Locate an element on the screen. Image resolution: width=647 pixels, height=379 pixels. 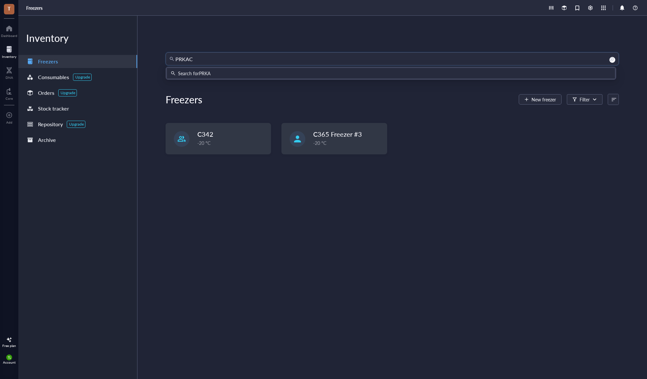
div: Account is located at coordinates (9, 362).